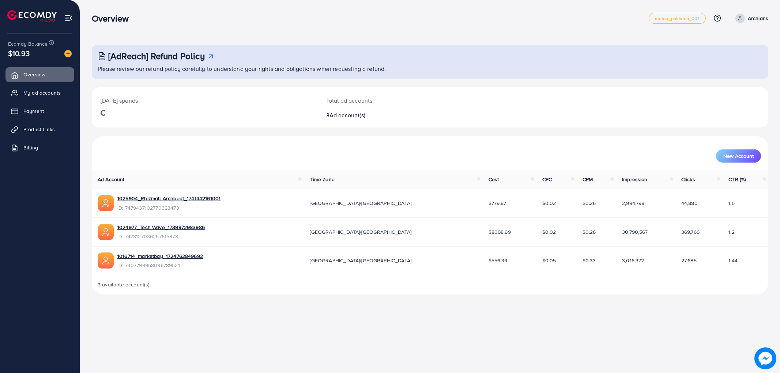  What do you see at coordinates (431, 69) in the screenshot?
I see `p: Please review our refund policy carefully to understand your rights and obligations when requesti...` at bounding box center [431, 69].